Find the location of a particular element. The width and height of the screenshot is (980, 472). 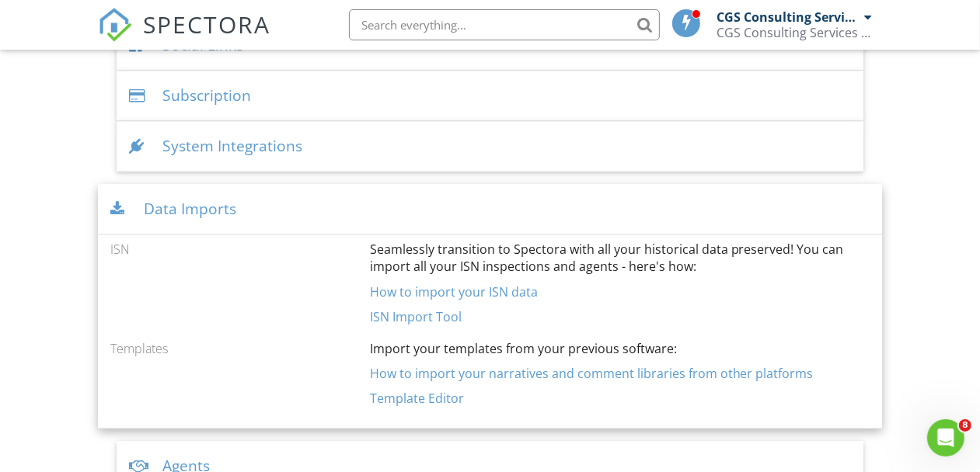

a: ISN Import Tool is located at coordinates (416, 317).